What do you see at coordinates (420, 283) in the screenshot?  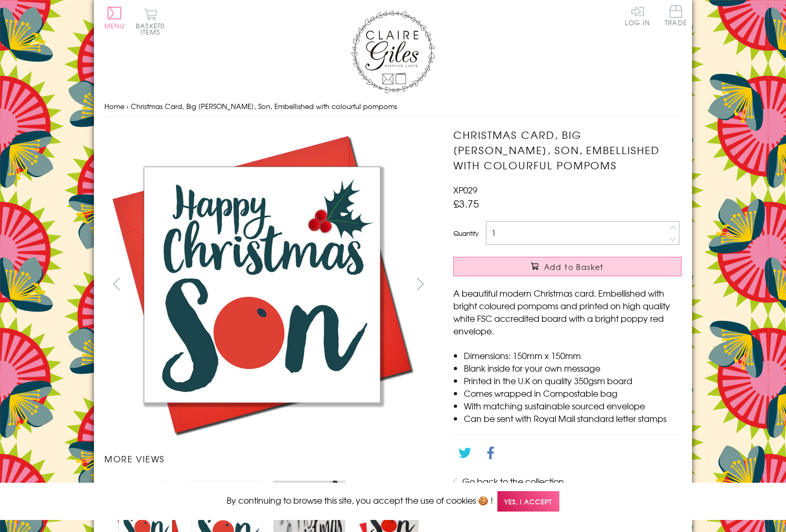 I see `button: next` at bounding box center [420, 283].